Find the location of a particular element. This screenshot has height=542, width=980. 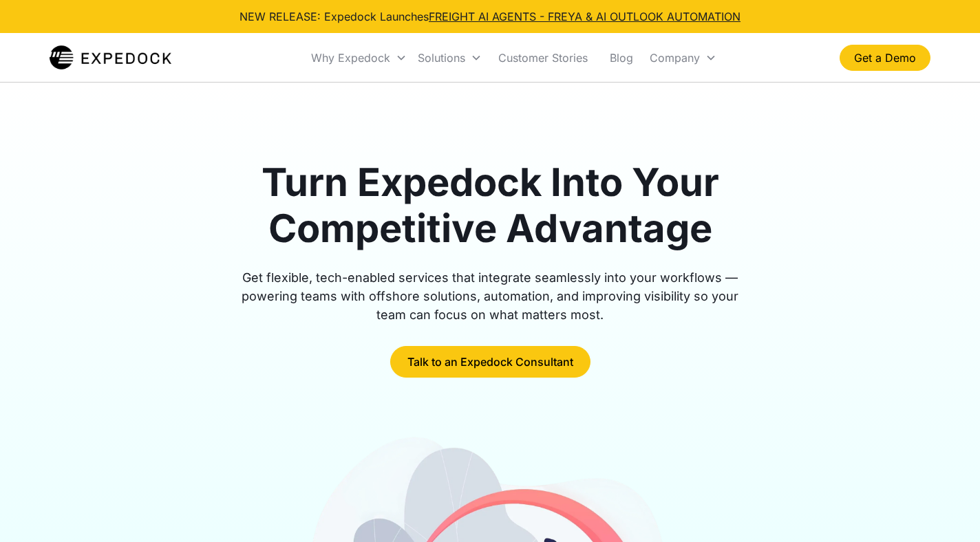

h1: Turn Expedock Into Your Competitive Advantage is located at coordinates (490, 206).